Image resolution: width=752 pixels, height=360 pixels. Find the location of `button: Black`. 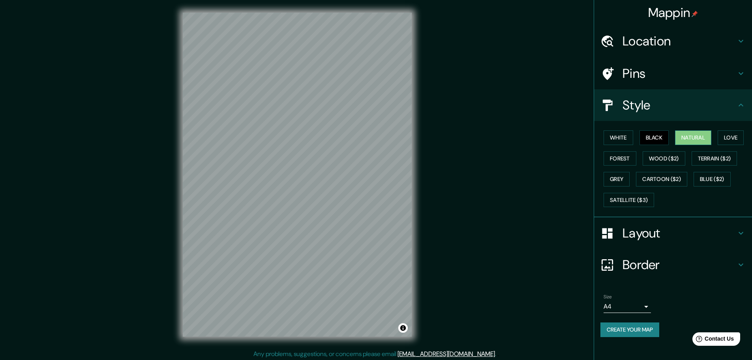

button: Black is located at coordinates (654, 137).